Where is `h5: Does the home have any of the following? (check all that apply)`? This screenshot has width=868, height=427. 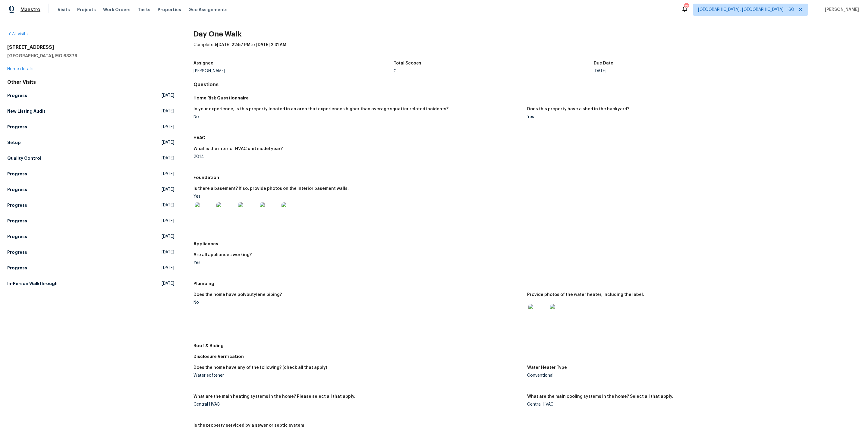 h5: Does the home have any of the following? (check all that apply) is located at coordinates (260, 368).